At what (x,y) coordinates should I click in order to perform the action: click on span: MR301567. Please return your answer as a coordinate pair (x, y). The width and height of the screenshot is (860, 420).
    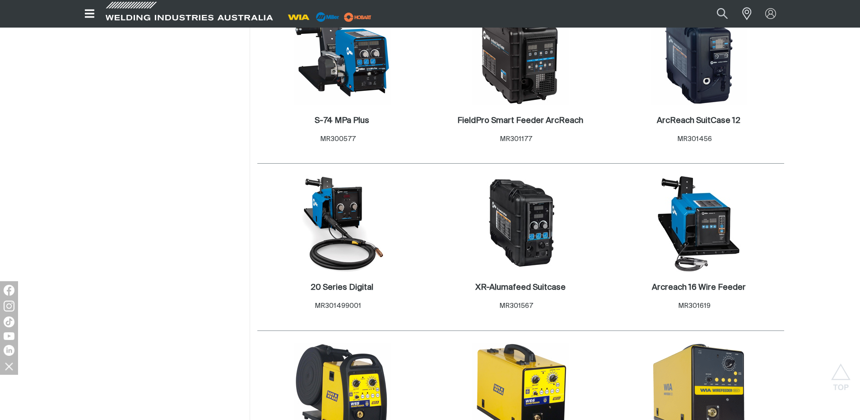
    Looking at the image, I should click on (516, 305).